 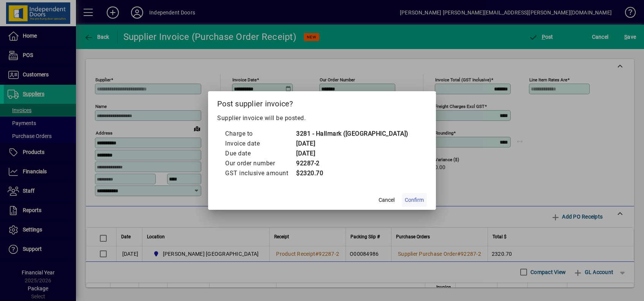 I want to click on span: Cancel, so click(x=387, y=200).